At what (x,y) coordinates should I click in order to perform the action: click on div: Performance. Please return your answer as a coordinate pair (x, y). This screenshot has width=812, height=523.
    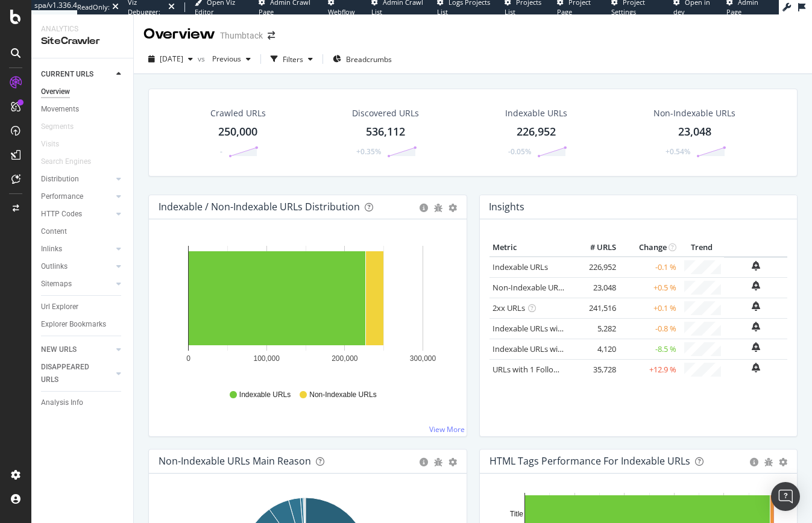
    Looking at the image, I should click on (62, 197).